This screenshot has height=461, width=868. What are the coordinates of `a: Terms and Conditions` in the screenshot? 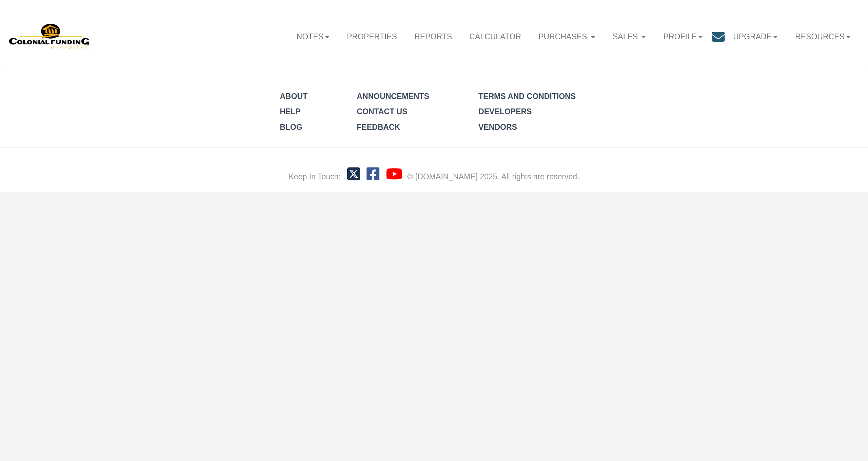 It's located at (527, 96).